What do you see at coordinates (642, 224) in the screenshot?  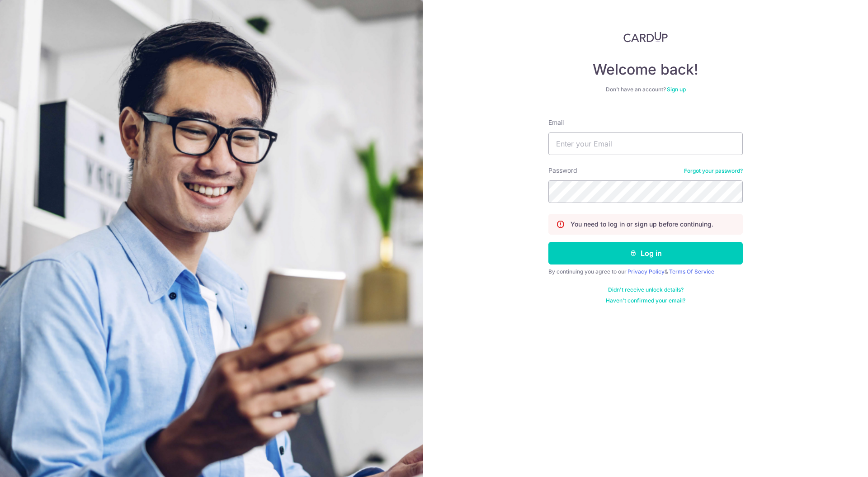 I see `p: You need to log in or sign up before continuing.` at bounding box center [642, 224].